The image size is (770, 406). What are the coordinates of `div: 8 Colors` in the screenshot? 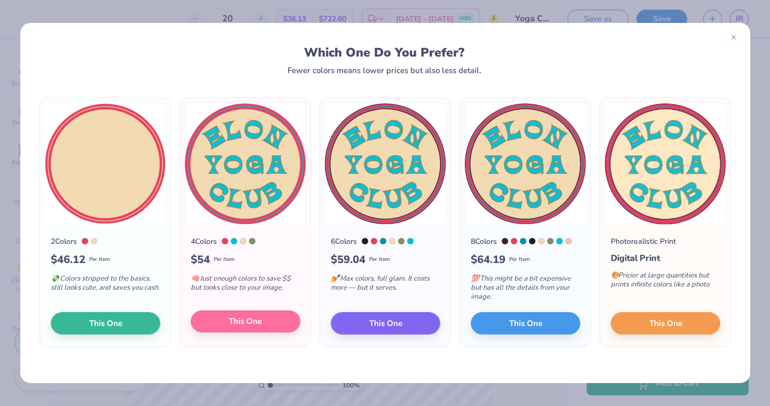 It's located at (483, 241).